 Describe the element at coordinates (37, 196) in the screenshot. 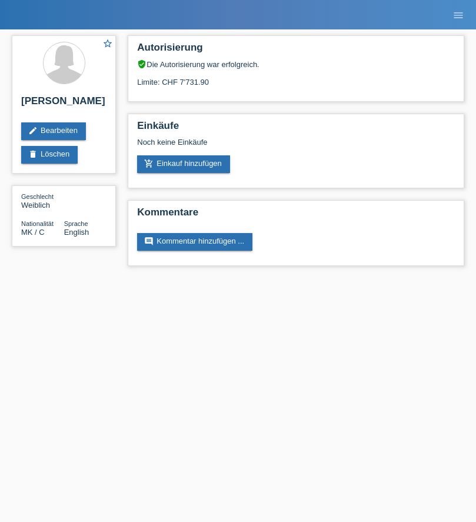

I see `span: Geschlecht` at that location.